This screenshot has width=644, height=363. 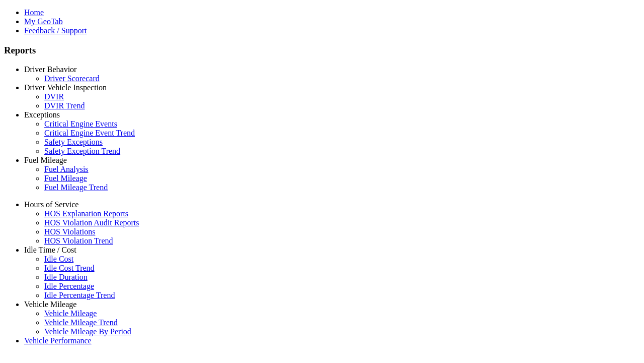 What do you see at coordinates (70, 231) in the screenshot?
I see `a: HOS Violations` at bounding box center [70, 231].